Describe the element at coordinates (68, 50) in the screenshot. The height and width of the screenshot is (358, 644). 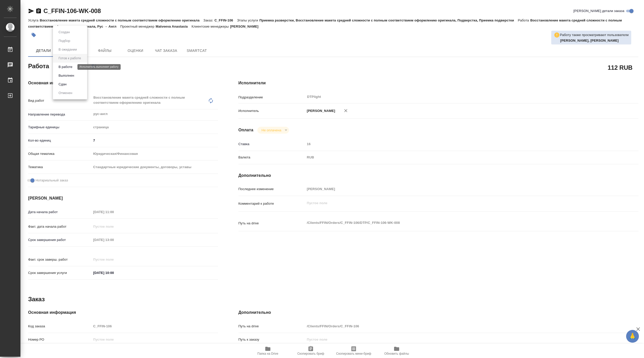
I see `button: В ожидании` at that location.